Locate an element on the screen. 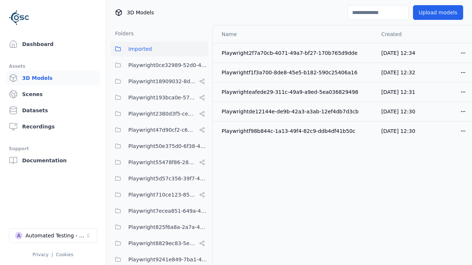 This screenshot has width=472, height=265. div: Playwrightf98b844c-1a13-49f4-82c9-ddb4df41b50c is located at coordinates (295, 131).